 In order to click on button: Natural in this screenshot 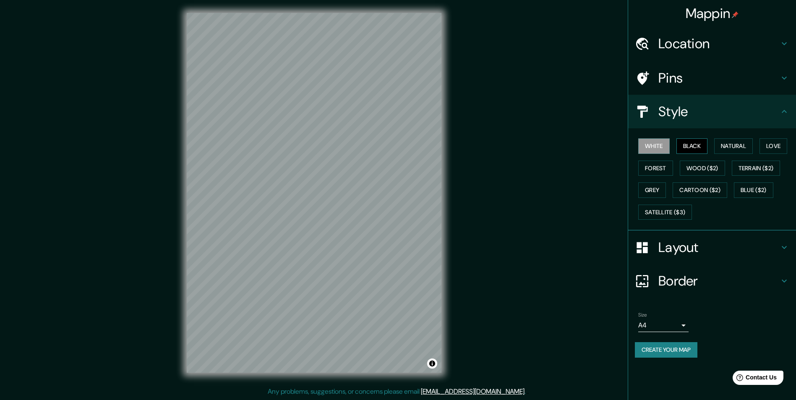, I will do `click(733, 146)`.